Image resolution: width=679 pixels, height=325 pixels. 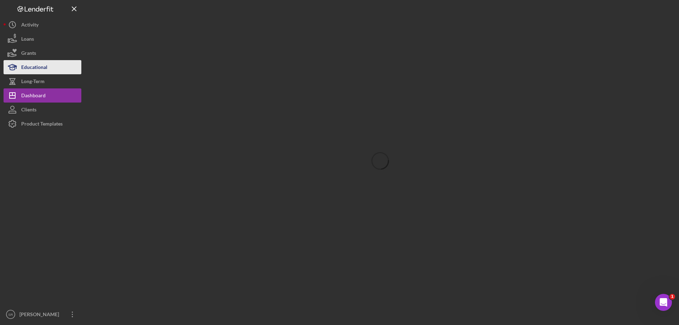 I want to click on button: Dashboard, so click(x=42, y=96).